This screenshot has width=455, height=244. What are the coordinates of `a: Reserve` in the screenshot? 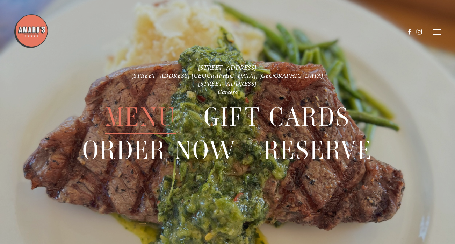 It's located at (318, 150).